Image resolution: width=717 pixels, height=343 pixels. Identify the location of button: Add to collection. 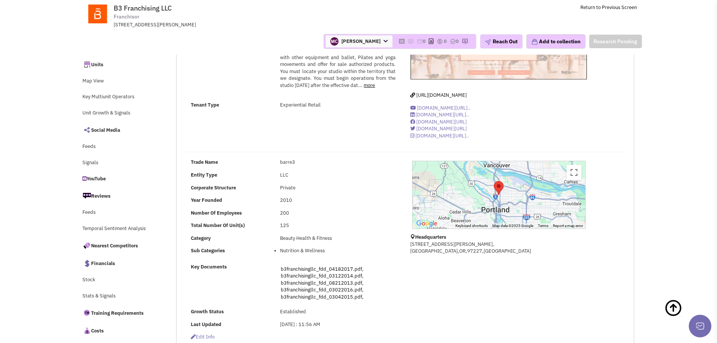
(556, 41).